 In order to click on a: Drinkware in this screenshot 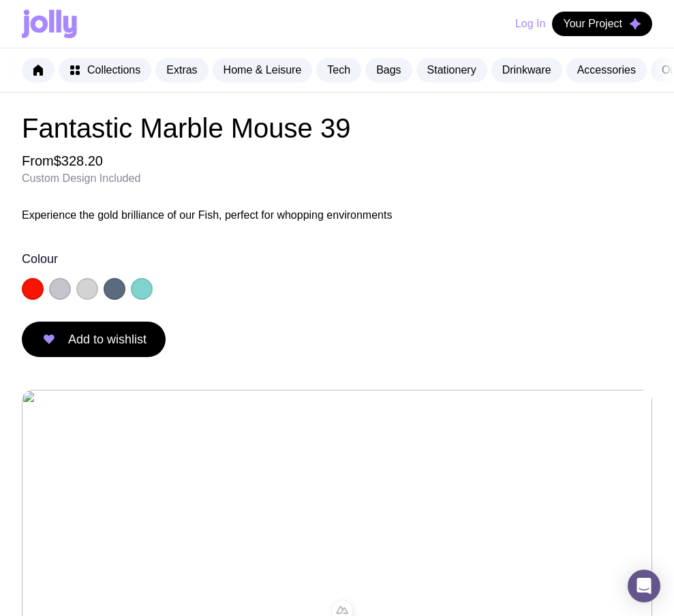, I will do `click(526, 70)`.